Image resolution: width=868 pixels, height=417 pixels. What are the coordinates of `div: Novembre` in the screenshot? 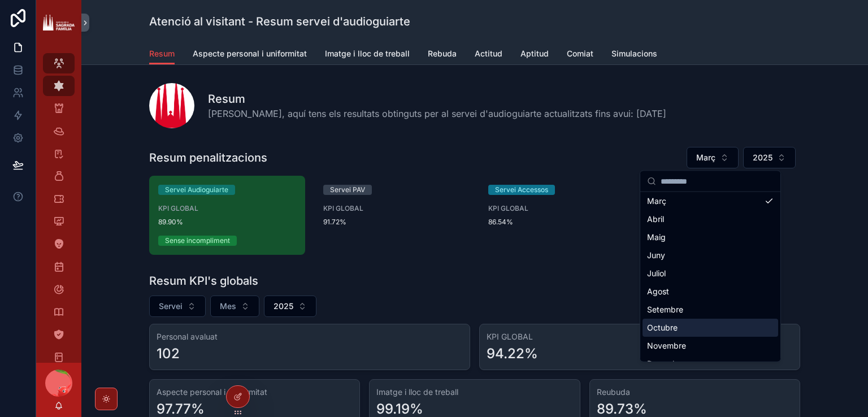 It's located at (711, 346).